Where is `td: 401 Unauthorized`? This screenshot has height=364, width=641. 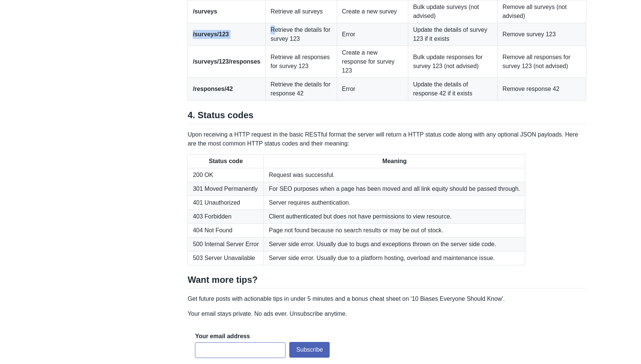
td: 401 Unauthorized is located at coordinates (226, 202).